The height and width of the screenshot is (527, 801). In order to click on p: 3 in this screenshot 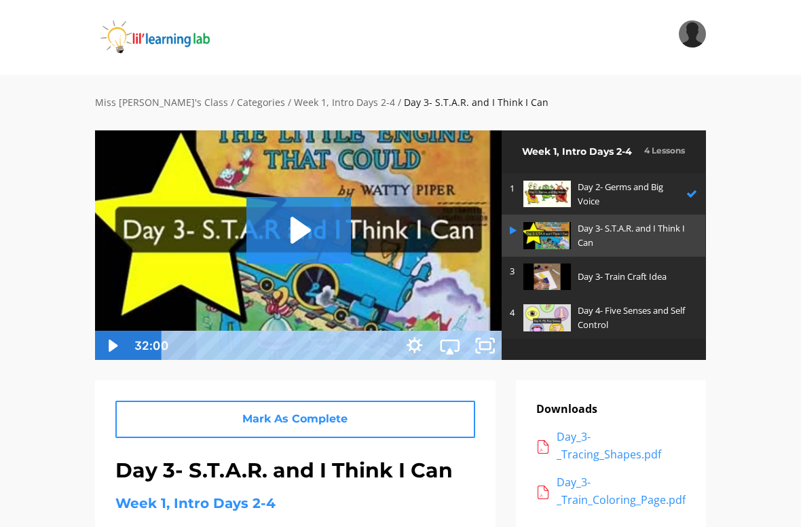, I will do `click(513, 271)`.